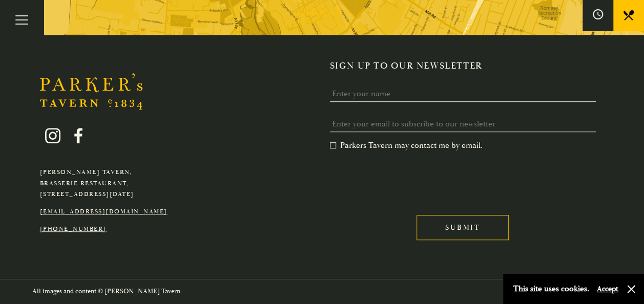  I want to click on label: Parkers Tavern may contact me by email., so click(406, 146).